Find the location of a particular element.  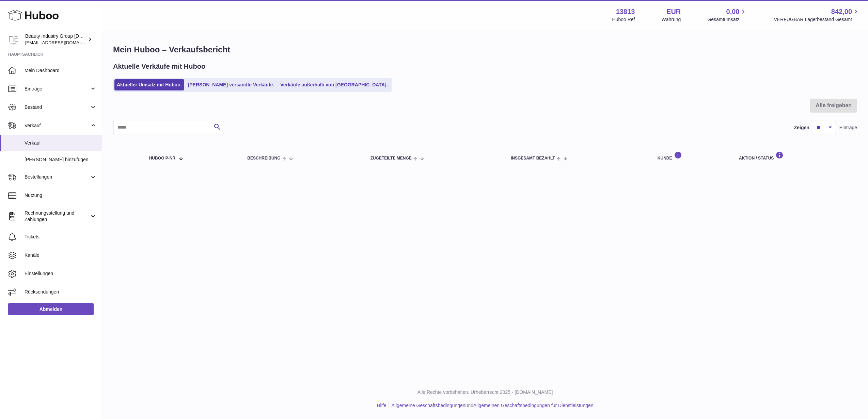

div: Währung is located at coordinates (671, 19).